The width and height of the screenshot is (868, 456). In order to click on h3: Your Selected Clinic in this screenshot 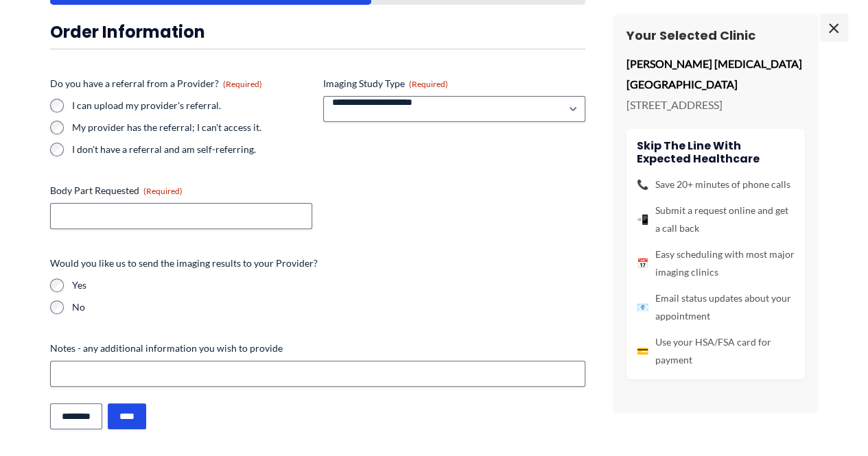, I will do `click(716, 35)`.